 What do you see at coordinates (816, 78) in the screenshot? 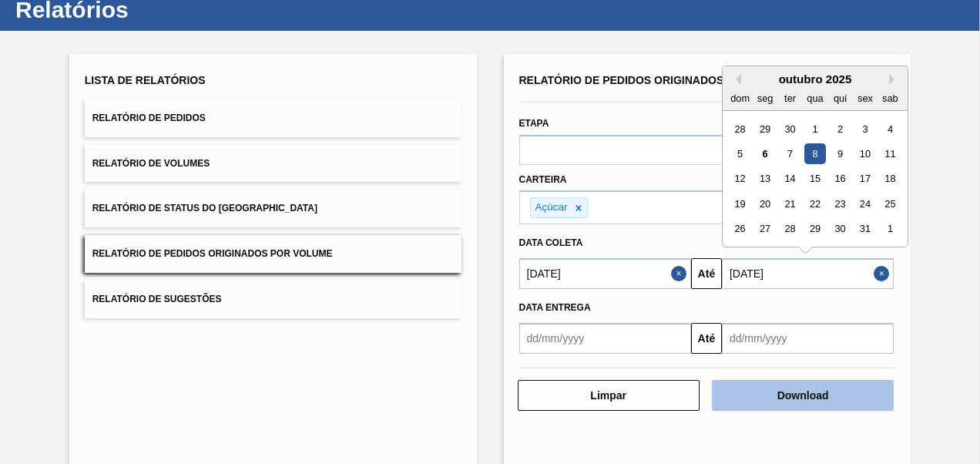
I see `div: outubro 2025` at bounding box center [816, 78].